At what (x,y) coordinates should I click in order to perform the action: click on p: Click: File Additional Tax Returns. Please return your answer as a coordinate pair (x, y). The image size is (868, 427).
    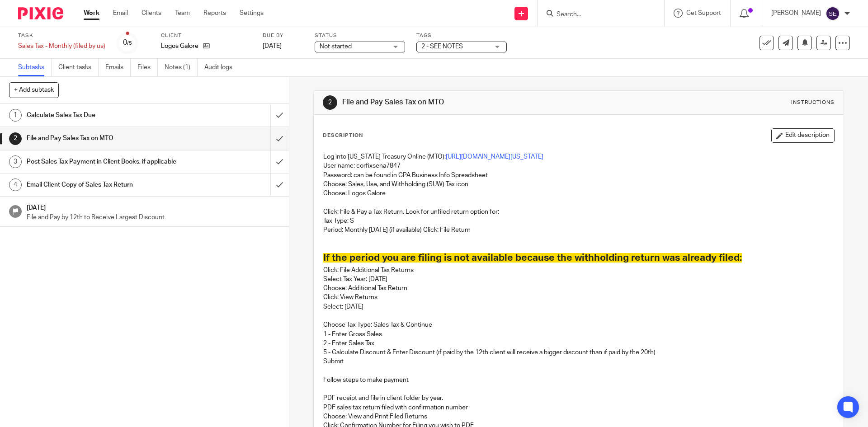
    Looking at the image, I should click on (578, 270).